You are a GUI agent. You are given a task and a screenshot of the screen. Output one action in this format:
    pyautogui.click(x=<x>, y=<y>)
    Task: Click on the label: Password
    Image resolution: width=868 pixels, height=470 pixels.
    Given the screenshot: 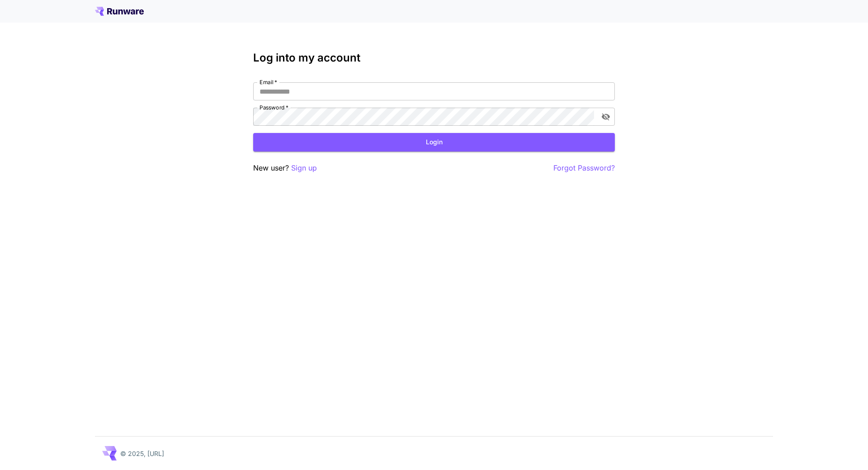 What is the action you would take?
    pyautogui.click(x=274, y=107)
    